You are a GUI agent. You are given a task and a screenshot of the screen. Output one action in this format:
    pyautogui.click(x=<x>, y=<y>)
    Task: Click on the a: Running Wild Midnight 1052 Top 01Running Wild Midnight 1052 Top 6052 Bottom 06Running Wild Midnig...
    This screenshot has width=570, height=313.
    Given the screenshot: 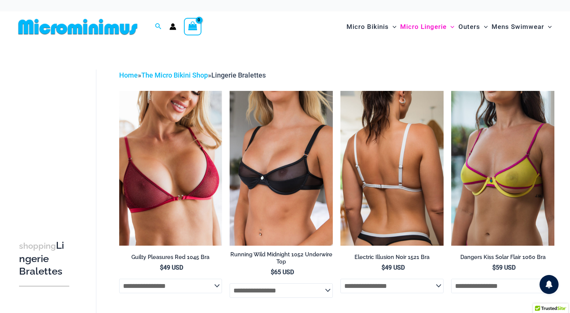 What is the action you would take?
    pyautogui.click(x=281, y=168)
    